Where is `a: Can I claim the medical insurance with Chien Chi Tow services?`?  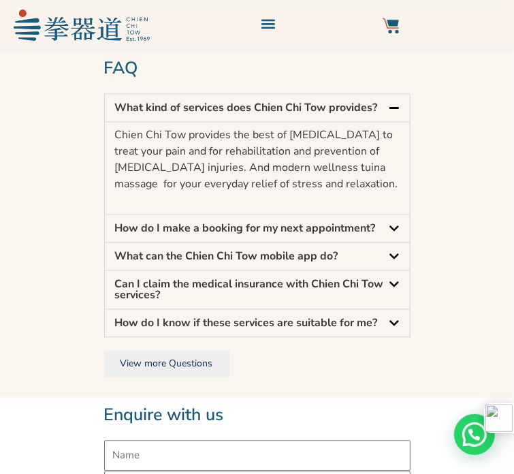
a: Can I claim the medical insurance with Chien Chi Tow services? is located at coordinates (249, 289).